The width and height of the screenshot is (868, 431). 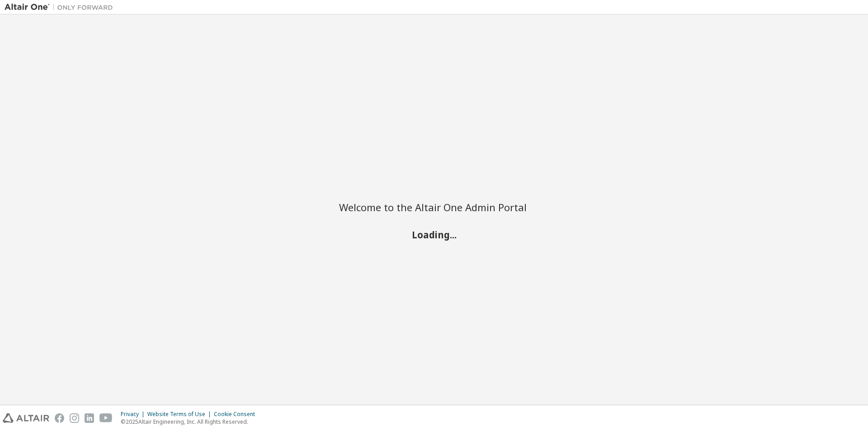 I want to click on img: instagram.svg, so click(x=74, y=418).